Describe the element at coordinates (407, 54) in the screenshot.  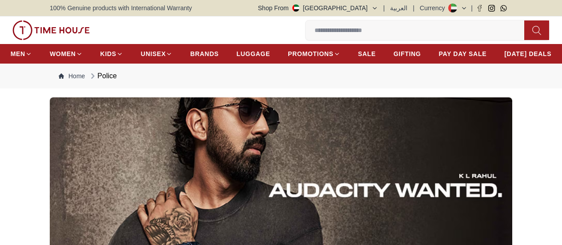
I see `a: GIFTING` at that location.